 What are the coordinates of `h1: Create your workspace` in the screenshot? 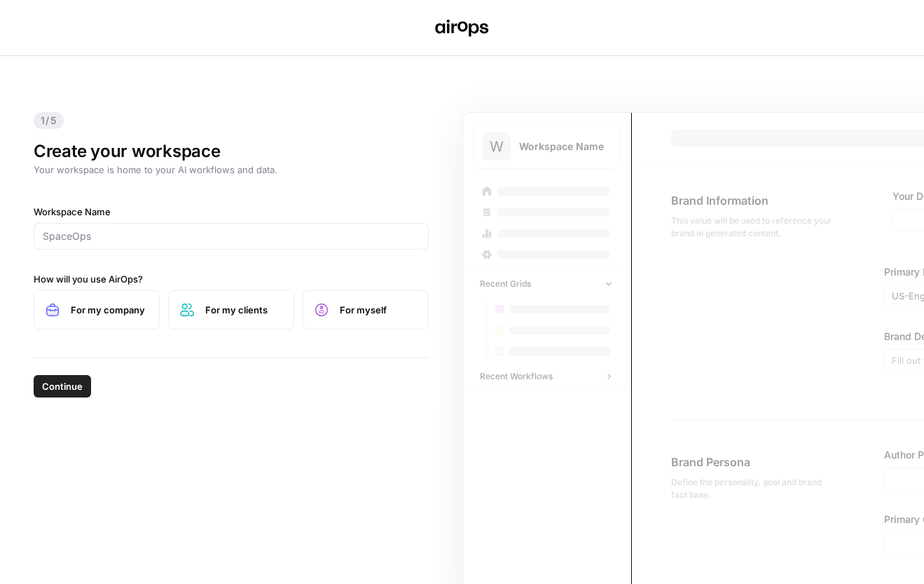 It's located at (231, 151).